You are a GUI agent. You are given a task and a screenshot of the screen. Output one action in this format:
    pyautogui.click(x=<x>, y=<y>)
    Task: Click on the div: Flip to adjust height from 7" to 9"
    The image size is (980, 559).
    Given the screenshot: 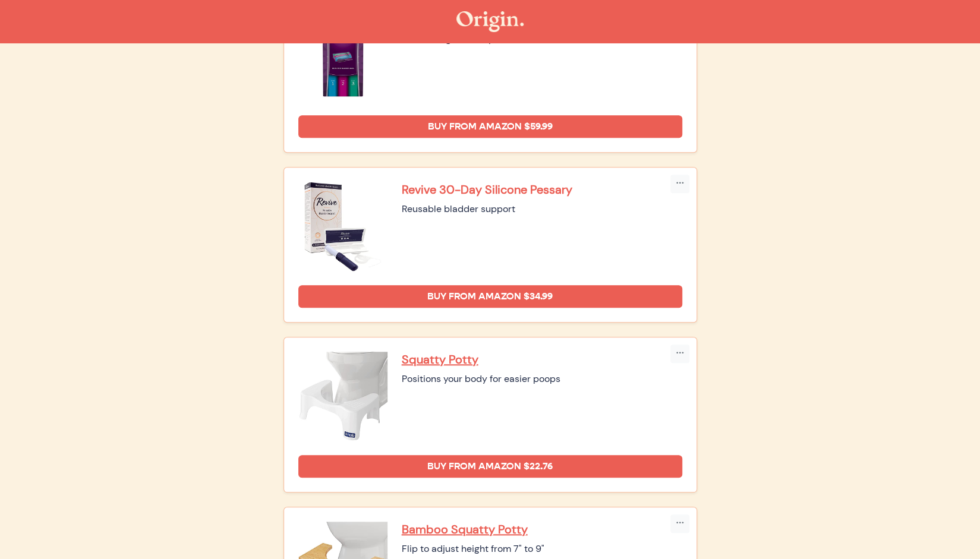 What is the action you would take?
    pyautogui.click(x=542, y=549)
    